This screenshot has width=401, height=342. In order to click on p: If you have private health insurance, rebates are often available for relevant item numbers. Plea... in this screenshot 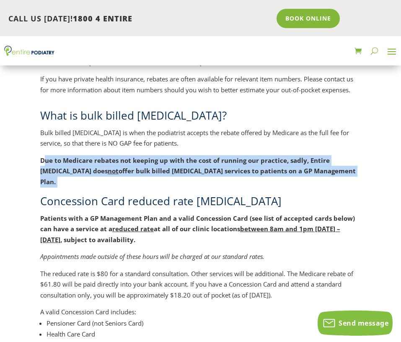, I will do `click(201, 84)`.